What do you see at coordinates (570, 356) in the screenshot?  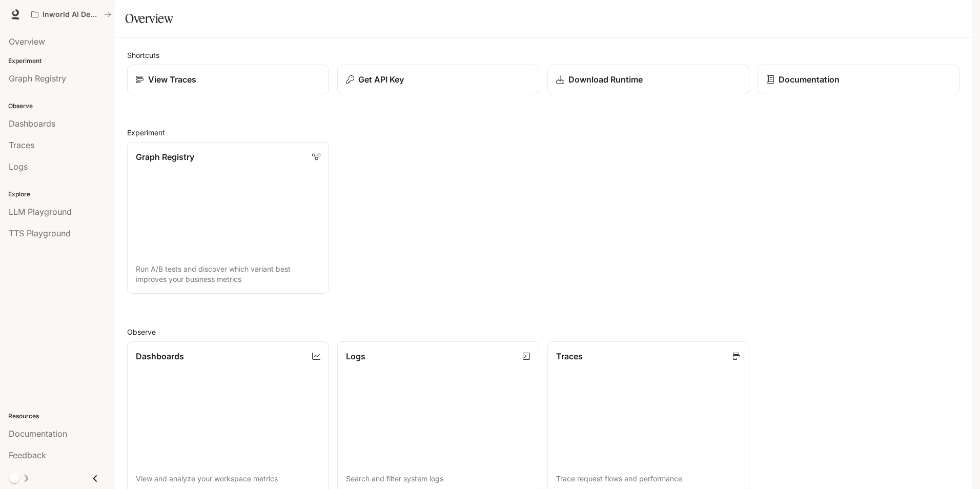 I see `p: Traces` at bounding box center [570, 356].